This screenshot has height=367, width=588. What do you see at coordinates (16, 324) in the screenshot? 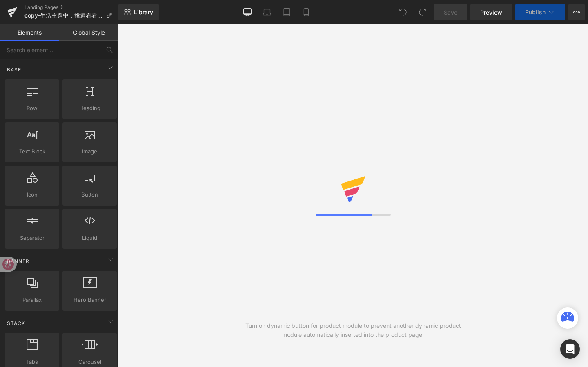
I see `span: Stack` at bounding box center [16, 324].